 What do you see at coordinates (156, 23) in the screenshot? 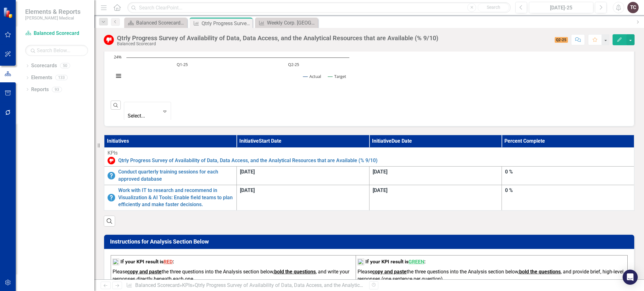
I see `a: Balanced Scorecard Welcome Page` at bounding box center [156, 23].